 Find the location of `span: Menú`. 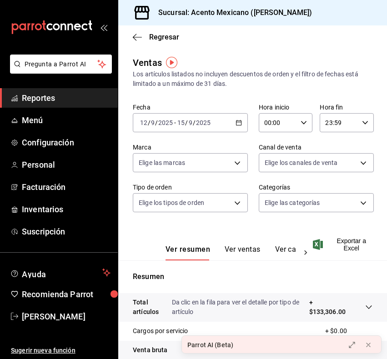

span: Menú is located at coordinates (66, 120).